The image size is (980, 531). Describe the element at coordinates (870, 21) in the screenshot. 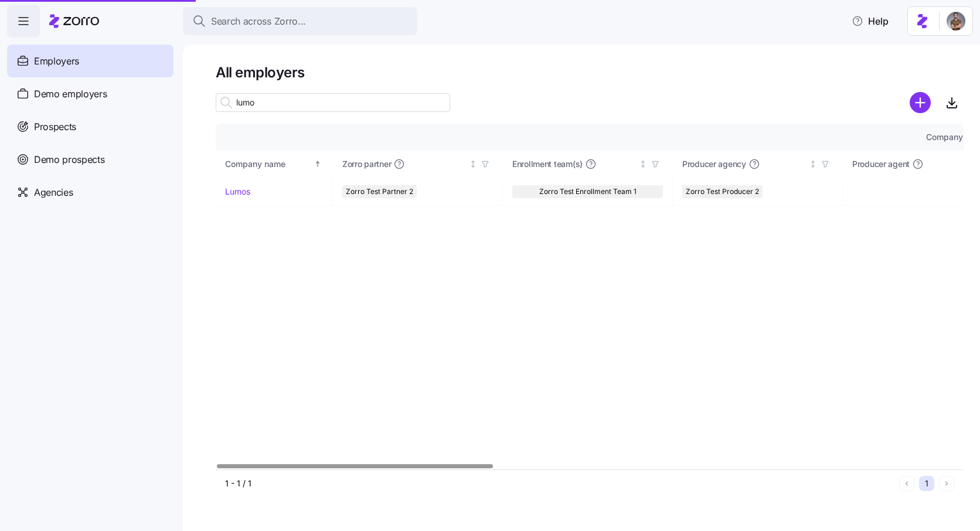

I see `span: Help` at that location.